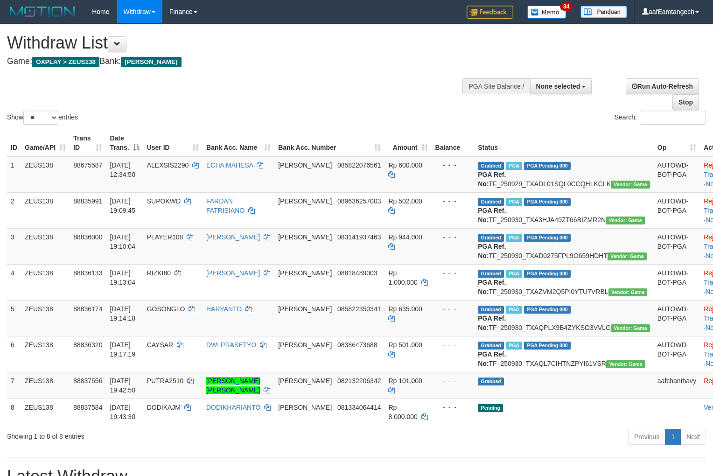 The width and height of the screenshot is (713, 476). Describe the element at coordinates (88, 381) in the screenshot. I see `span: 88837556` at that location.